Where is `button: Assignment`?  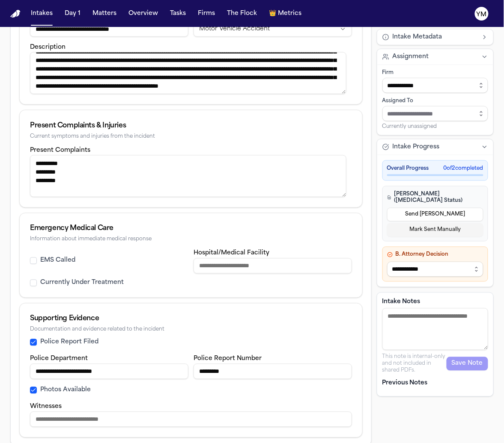
button: Assignment is located at coordinates (435, 57).